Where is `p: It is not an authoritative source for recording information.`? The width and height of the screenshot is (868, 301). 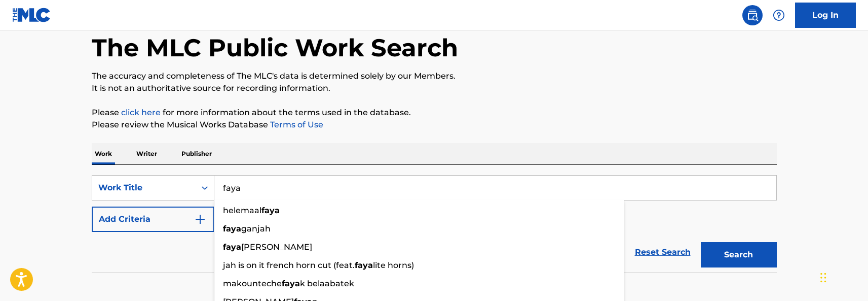
p: It is not an authoritative source for recording information. is located at coordinates (434, 88).